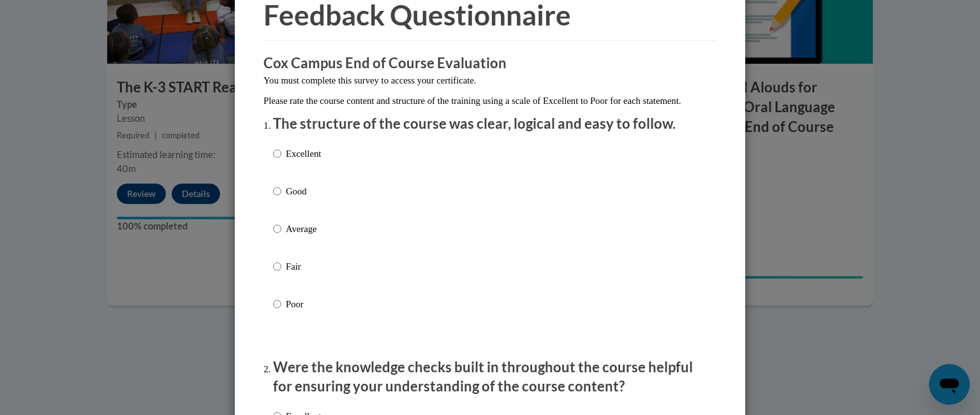 The height and width of the screenshot is (415, 980). What do you see at coordinates (490, 63) in the screenshot?
I see `h3: Cox Campus End of Course Evaluation` at bounding box center [490, 63].